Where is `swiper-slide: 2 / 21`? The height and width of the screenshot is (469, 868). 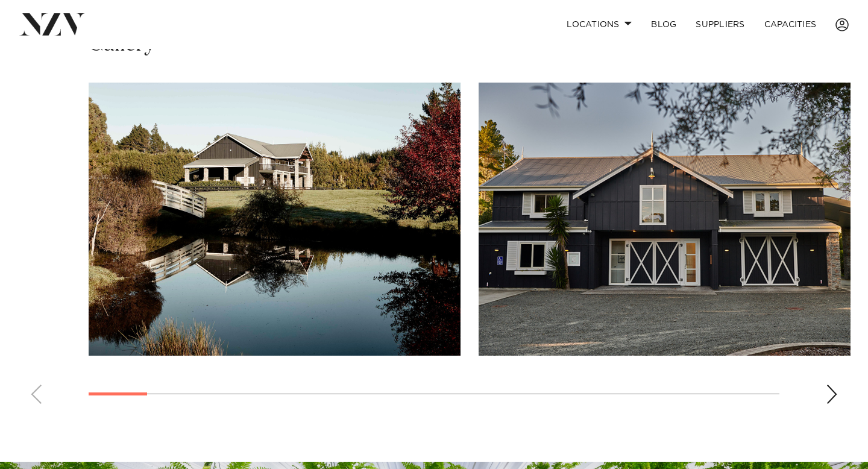 swiper-slide: 2 / 21 is located at coordinates (664, 219).